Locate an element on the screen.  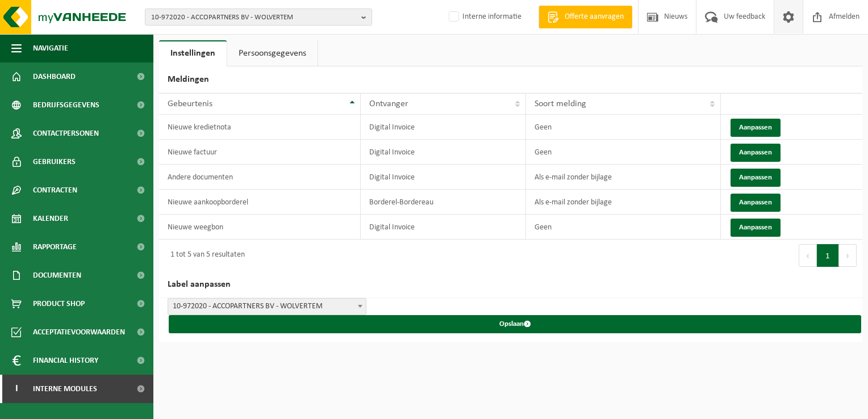
span: Financial History is located at coordinates (66, 361).